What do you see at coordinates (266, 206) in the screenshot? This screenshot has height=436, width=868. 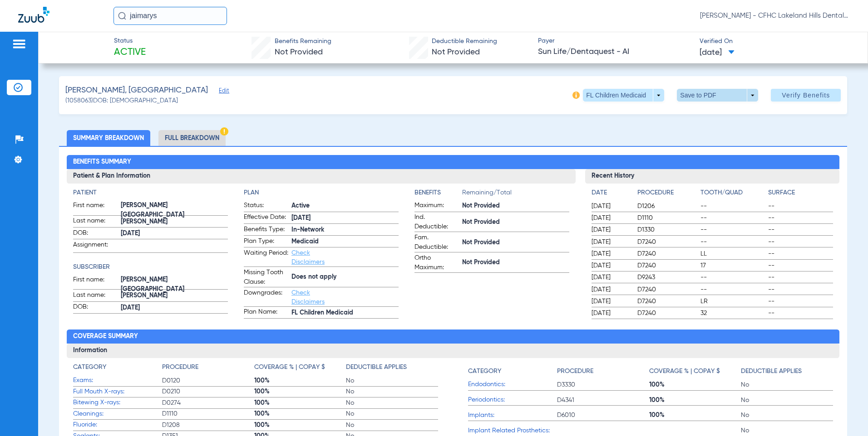 I see `span: Status:` at bounding box center [266, 206].